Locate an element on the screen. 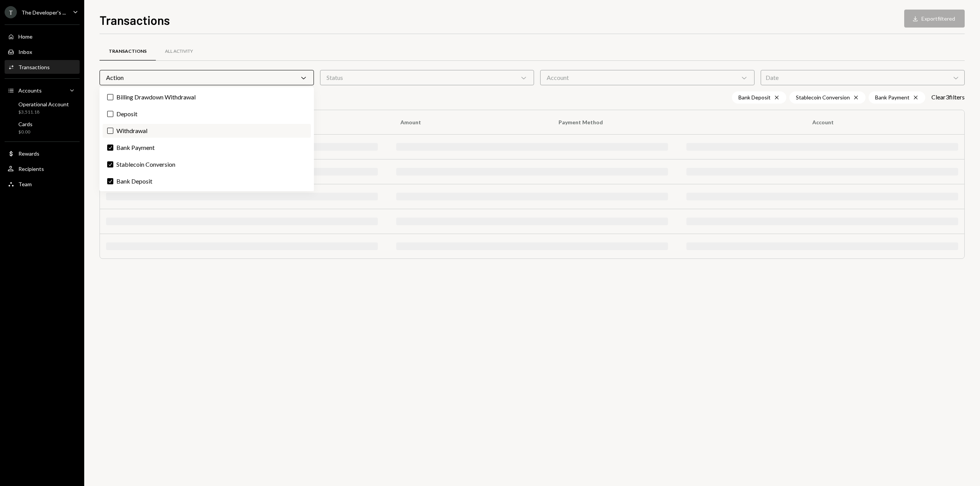 Image resolution: width=980 pixels, height=486 pixels. th: Amount is located at coordinates (470, 122).